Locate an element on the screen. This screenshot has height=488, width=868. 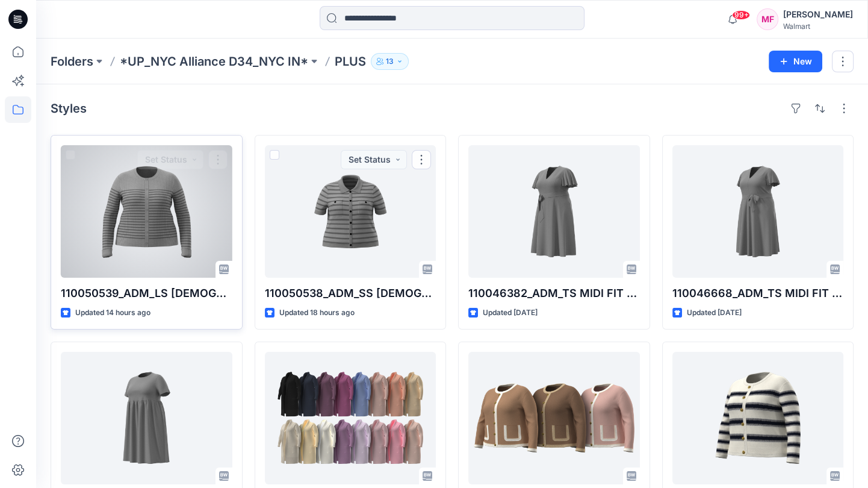
div: MF is located at coordinates (768, 19).